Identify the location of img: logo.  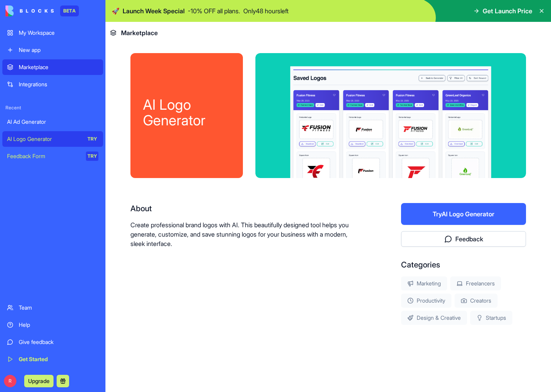
(29, 11).